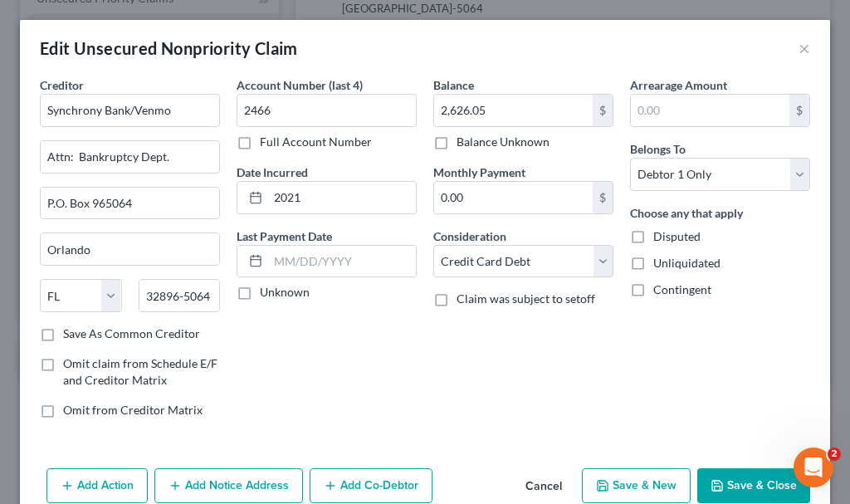  What do you see at coordinates (316, 142) in the screenshot?
I see `label: Full Account Number` at bounding box center [316, 142].